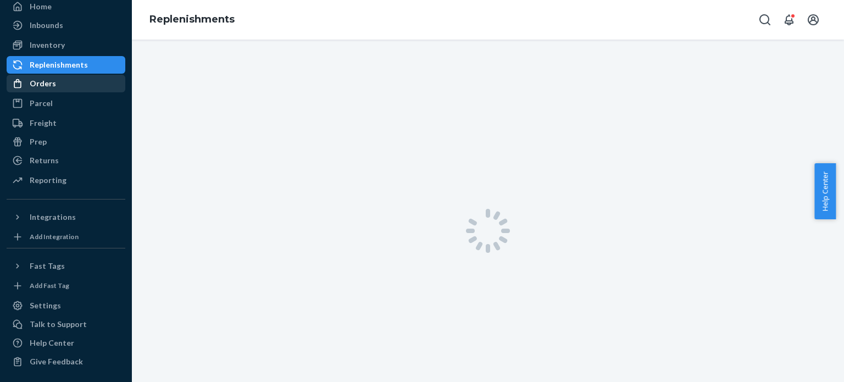 The image size is (844, 382). What do you see at coordinates (56, 362) in the screenshot?
I see `div: Give Feedback` at bounding box center [56, 362].